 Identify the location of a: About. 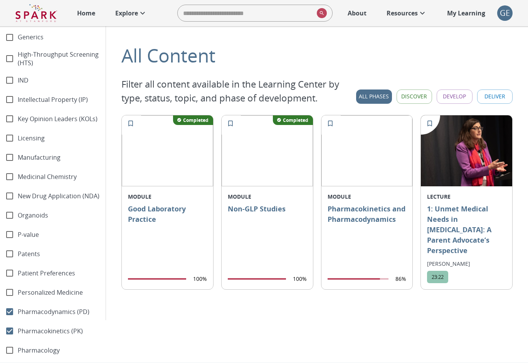
(357, 13).